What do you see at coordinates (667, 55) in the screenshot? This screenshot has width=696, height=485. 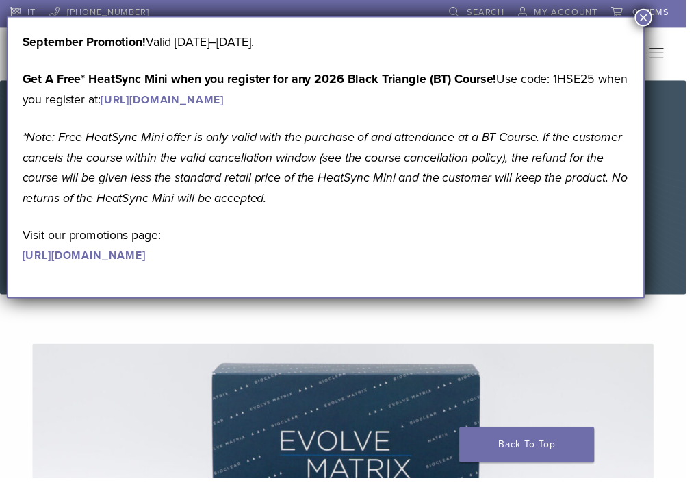 I see `nav: Primary Navigation` at bounding box center [667, 55].